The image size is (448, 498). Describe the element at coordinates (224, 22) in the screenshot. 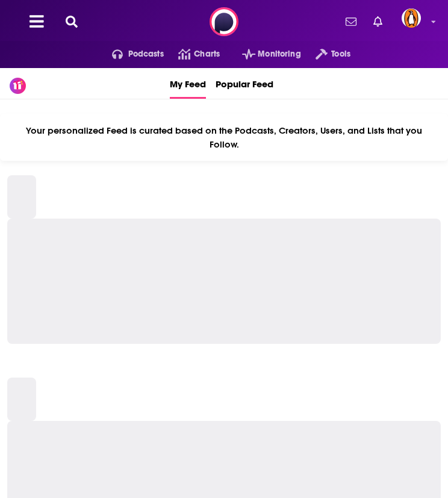

I see `a: Podchaser - Follow, Share and Rate Podcasts` at that location.